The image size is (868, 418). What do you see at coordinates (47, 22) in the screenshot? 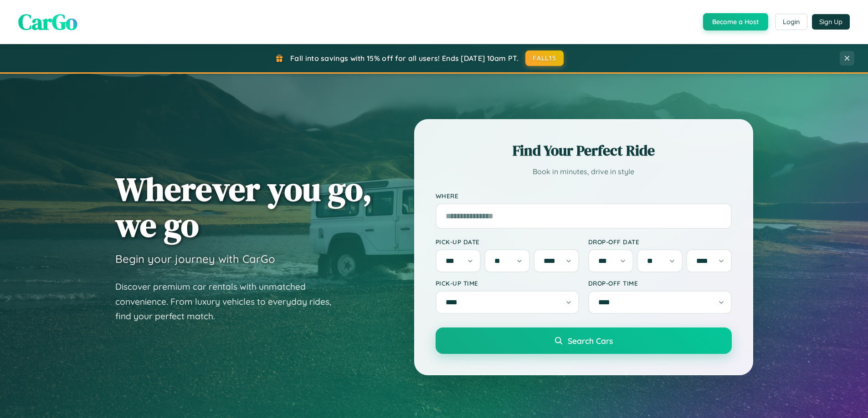
I see `span: CarGo` at bounding box center [47, 22].